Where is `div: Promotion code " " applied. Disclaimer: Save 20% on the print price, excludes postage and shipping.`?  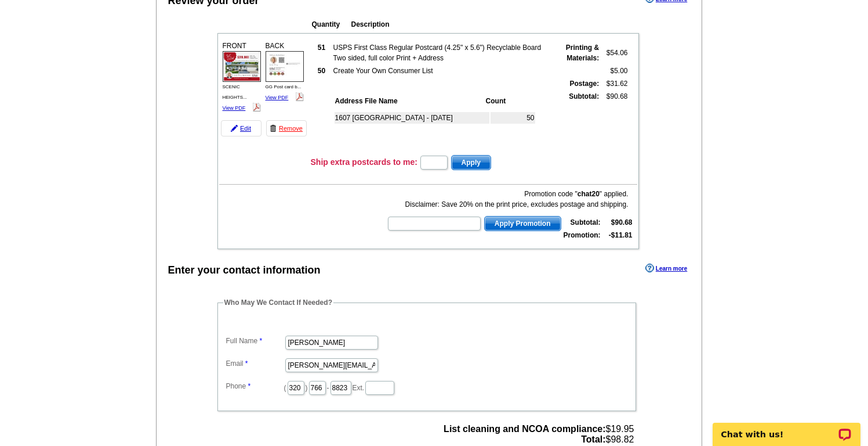
div: Promotion code " " applied. Disclaimer: Save 20% on the print price, excludes postage and shipping. is located at coordinates (508, 199).